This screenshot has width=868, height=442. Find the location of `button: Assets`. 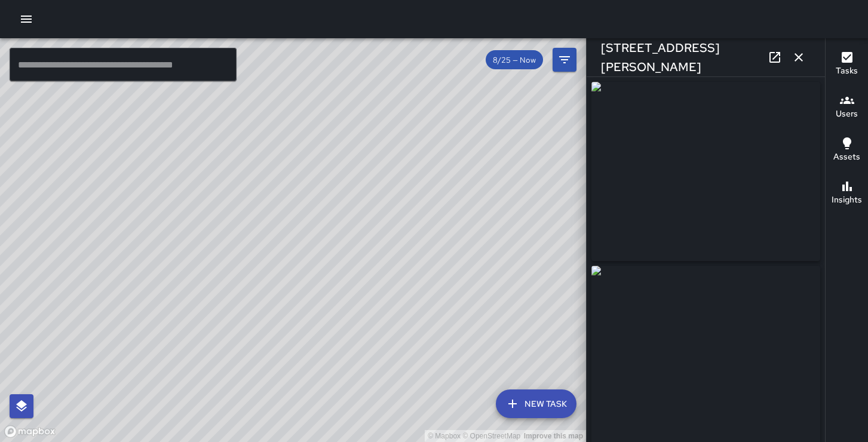

button: Assets is located at coordinates (846, 151).